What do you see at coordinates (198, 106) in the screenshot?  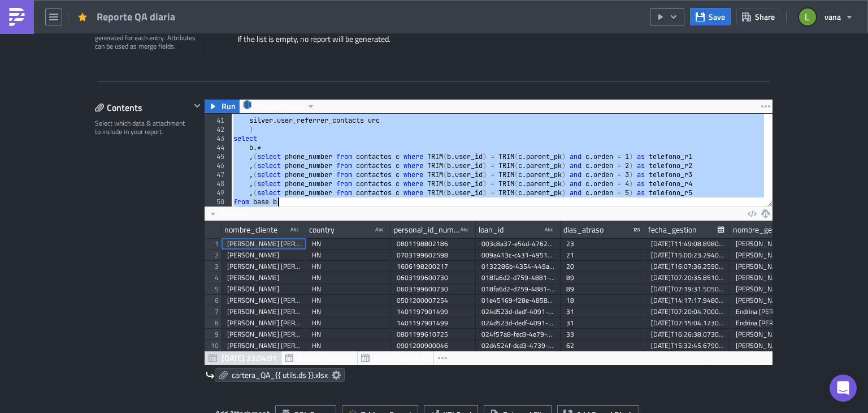 I see `button: Hide content` at bounding box center [198, 106].